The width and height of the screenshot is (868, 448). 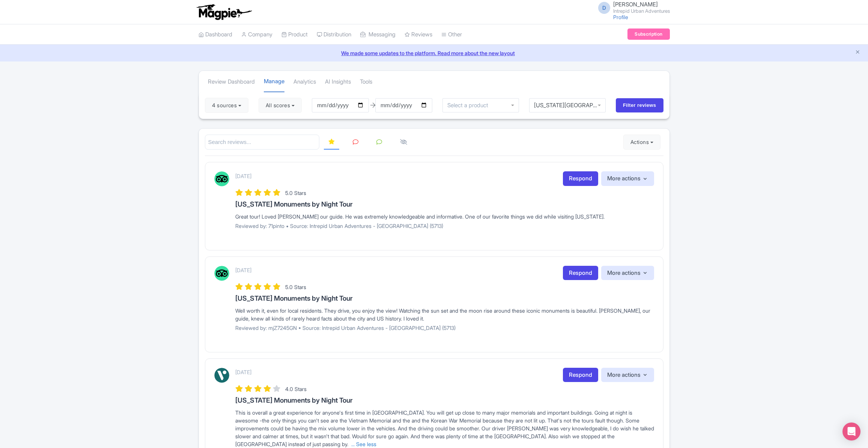 I want to click on input: Select a product, so click(x=470, y=105).